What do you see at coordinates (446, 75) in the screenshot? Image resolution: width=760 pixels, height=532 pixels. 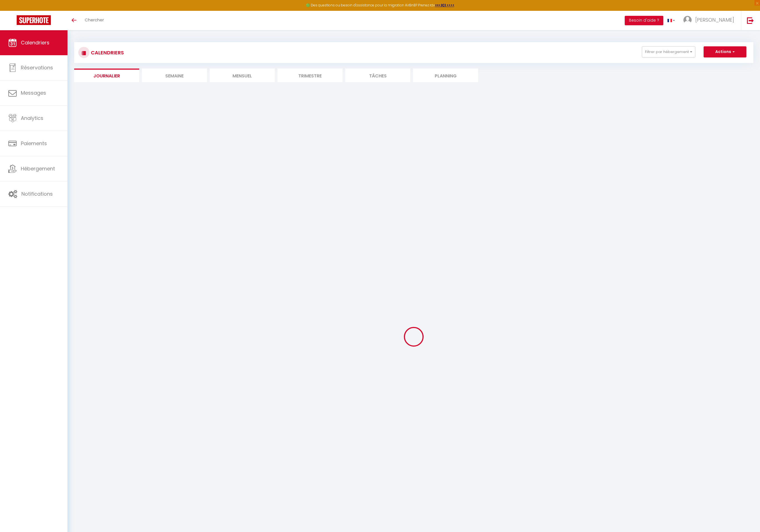 I see `li: Planning` at bounding box center [446, 75].